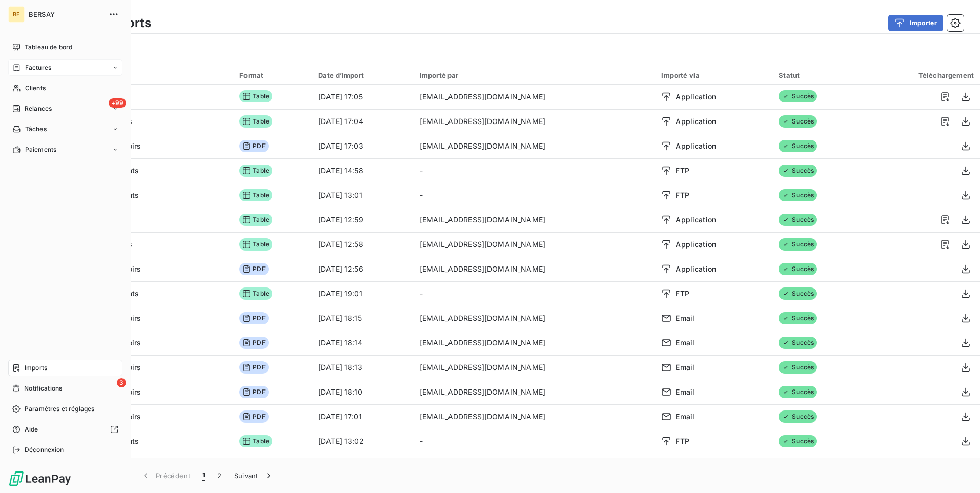 Image resolution: width=980 pixels, height=493 pixels. Describe the element at coordinates (165, 476) in the screenshot. I see `button: Précédent` at that location.